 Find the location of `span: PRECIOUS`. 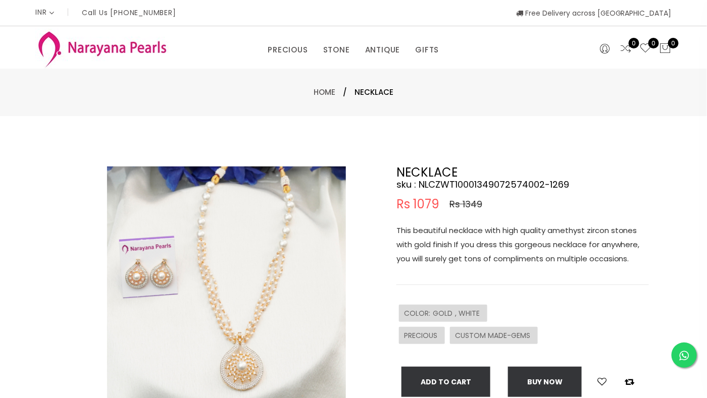

span: PRECIOUS is located at coordinates (422, 336).